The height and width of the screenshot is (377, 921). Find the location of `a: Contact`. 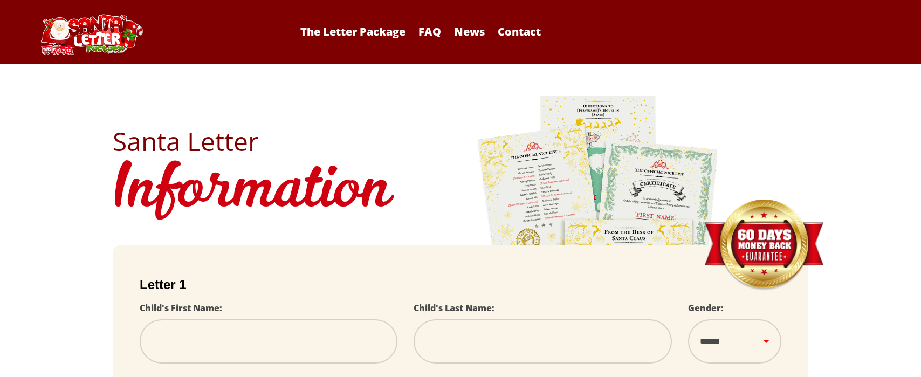

a: Contact is located at coordinates (519, 31).